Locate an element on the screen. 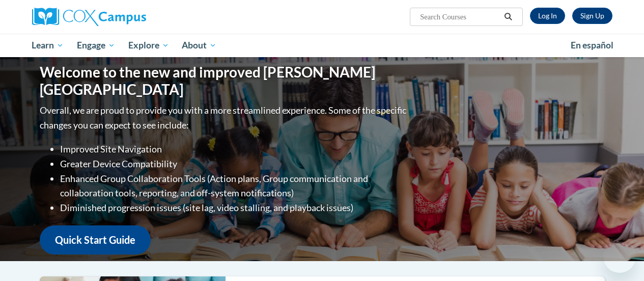  a: Register is located at coordinates (592, 16).